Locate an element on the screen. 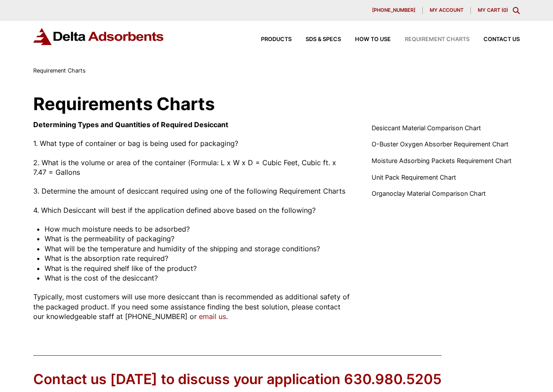  span: Products is located at coordinates (276, 39).